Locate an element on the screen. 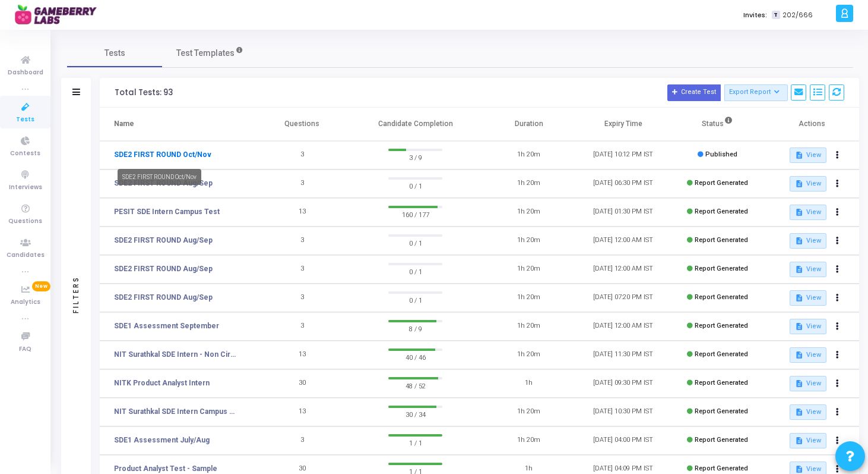  span: Test Templates is located at coordinates (205, 53).